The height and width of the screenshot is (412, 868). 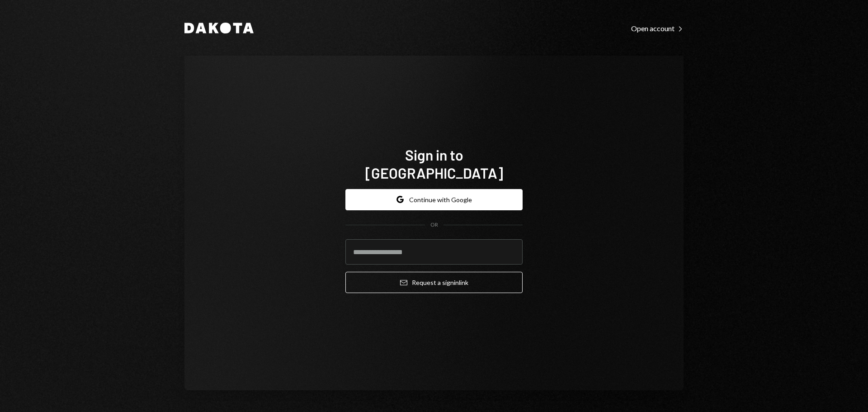 I want to click on a: Open account, so click(x=657, y=28).